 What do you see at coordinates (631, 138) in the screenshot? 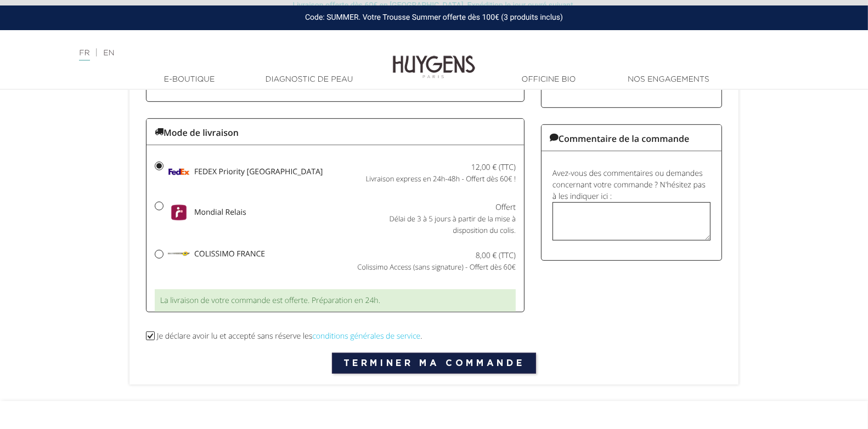
I see `div: Commentaire de la commande` at bounding box center [631, 138].